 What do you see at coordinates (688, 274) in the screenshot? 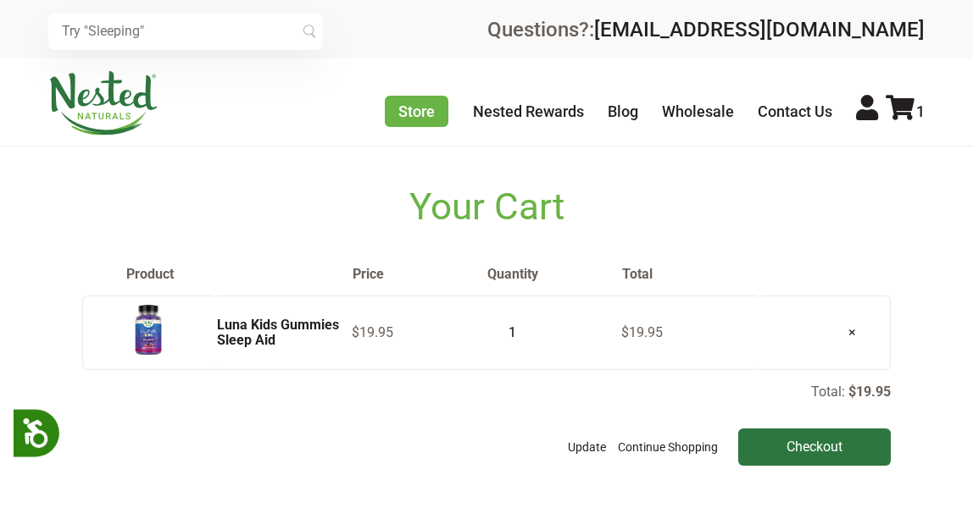
I see `th: Total` at bounding box center [688, 274].